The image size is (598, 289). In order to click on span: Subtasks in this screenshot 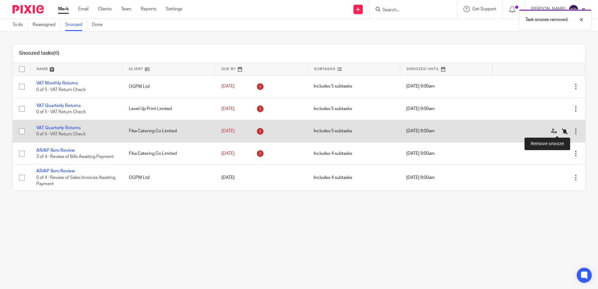, I will do `click(325, 69)`.